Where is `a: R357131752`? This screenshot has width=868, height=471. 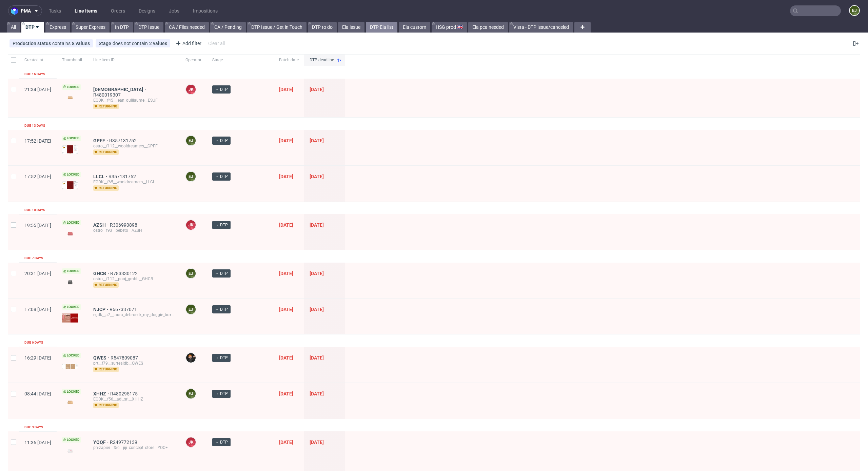
a: R357131752 is located at coordinates (123, 177).